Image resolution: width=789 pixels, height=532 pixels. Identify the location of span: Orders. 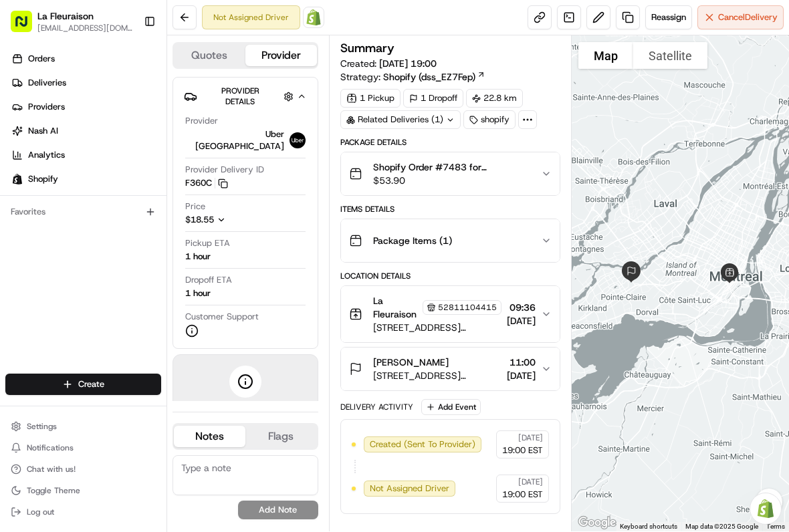
(42, 58).